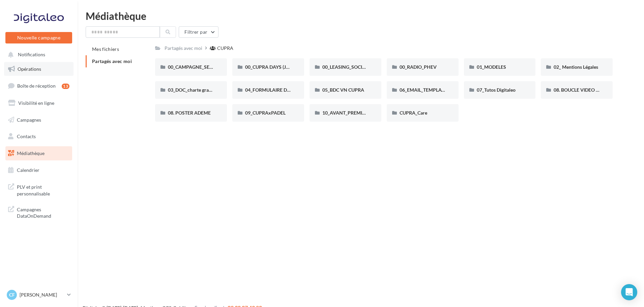 The height and width of the screenshot is (307, 644). What do you see at coordinates (199, 67) in the screenshot?
I see `span: 00_CAMPAGNE_SEPTEMBRE` at bounding box center [199, 67].